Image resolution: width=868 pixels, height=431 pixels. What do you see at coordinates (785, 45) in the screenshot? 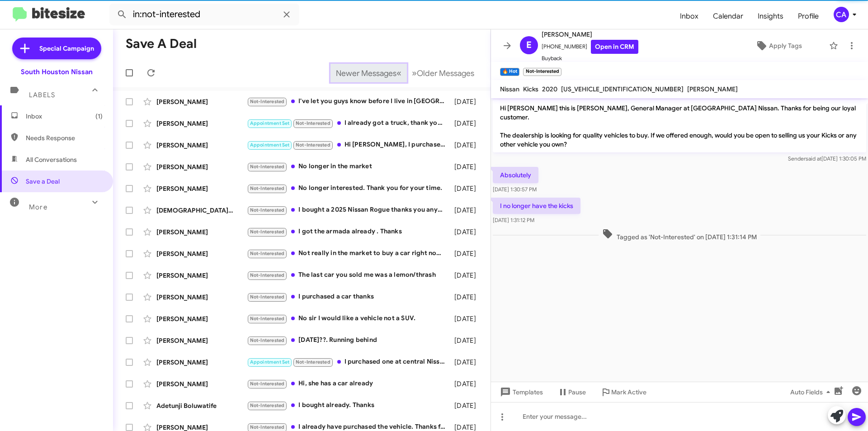
I see `span: Apply Tags` at bounding box center [785, 45].